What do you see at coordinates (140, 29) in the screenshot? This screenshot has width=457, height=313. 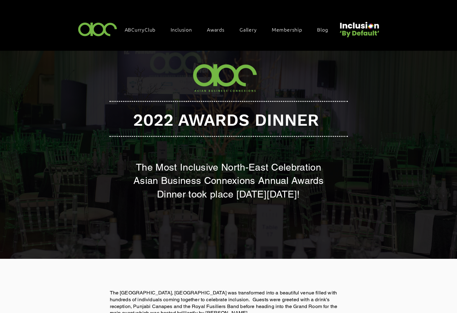 I see `span: ABCurryClub` at bounding box center [140, 29].